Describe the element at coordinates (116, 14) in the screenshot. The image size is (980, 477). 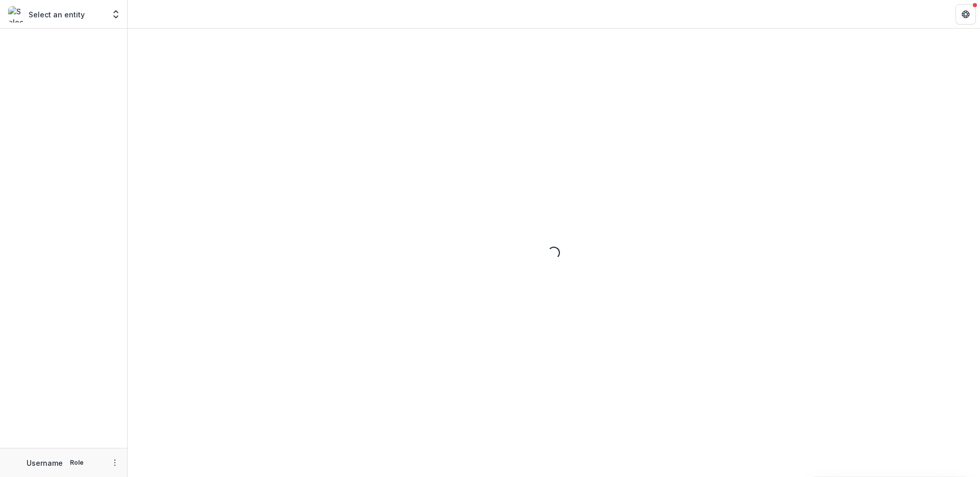
I see `button: Open entity switcher` at that location.